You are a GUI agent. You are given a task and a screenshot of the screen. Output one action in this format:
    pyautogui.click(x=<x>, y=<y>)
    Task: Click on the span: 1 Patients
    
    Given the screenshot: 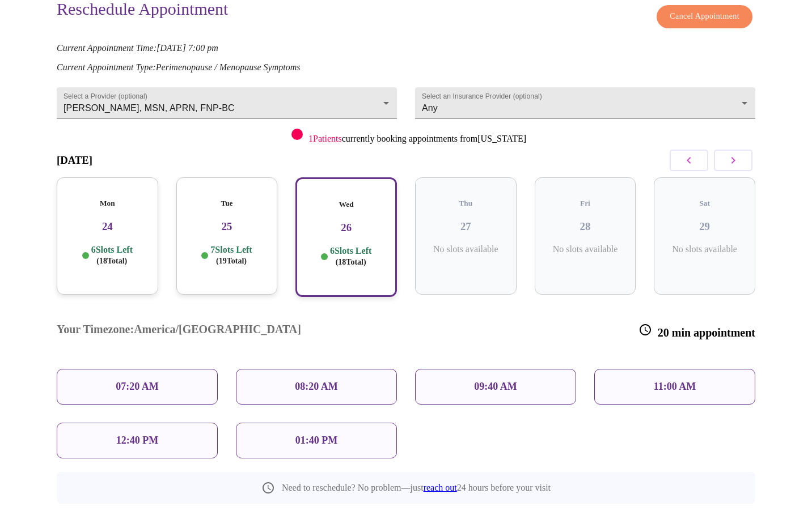 What is the action you would take?
    pyautogui.click(x=325, y=138)
    